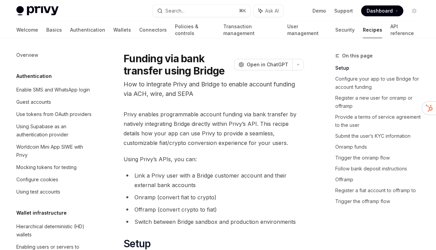 The width and height of the screenshot is (436, 250). What do you see at coordinates (268, 11) in the screenshot?
I see `button: Ask AI` at bounding box center [268, 11].